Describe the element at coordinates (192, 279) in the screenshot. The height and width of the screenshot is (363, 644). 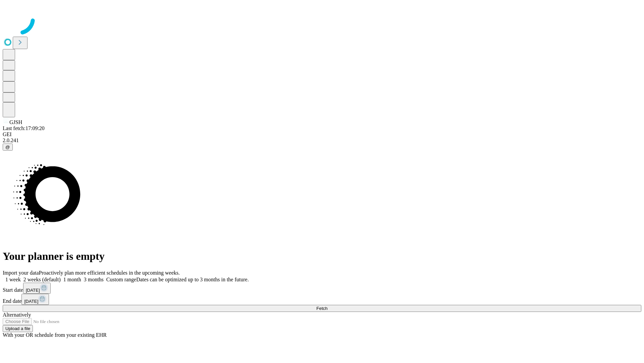
I see `span: Dates can be optimized up to 3 months in the future.` at that location.